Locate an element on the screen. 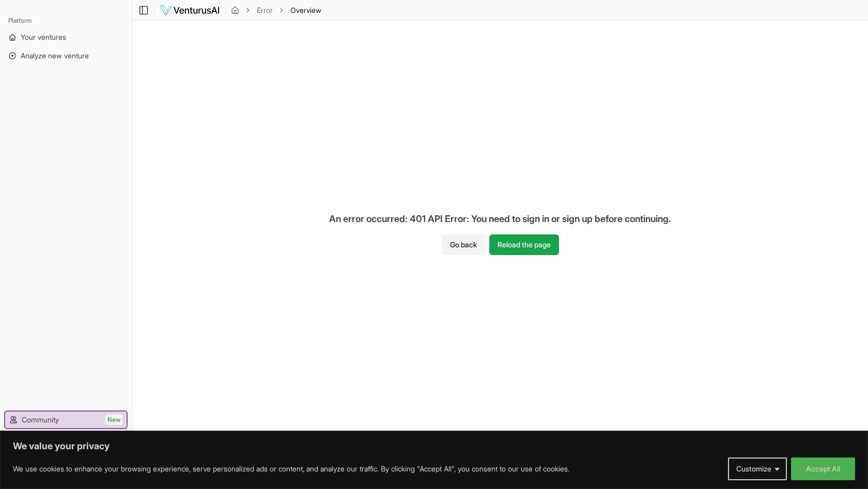 The height and width of the screenshot is (489, 868). a: Analyze new venture is located at coordinates (66, 56).